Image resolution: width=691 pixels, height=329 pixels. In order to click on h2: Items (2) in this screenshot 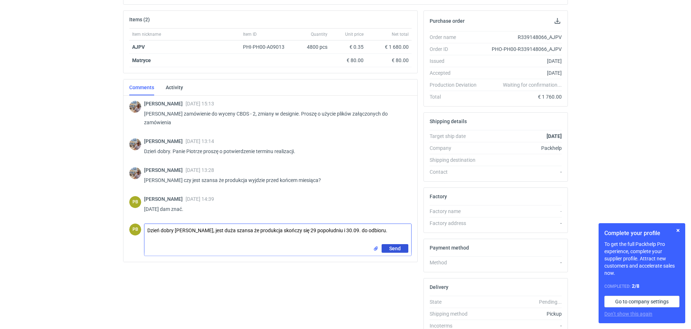, I will do `click(139, 20)`.